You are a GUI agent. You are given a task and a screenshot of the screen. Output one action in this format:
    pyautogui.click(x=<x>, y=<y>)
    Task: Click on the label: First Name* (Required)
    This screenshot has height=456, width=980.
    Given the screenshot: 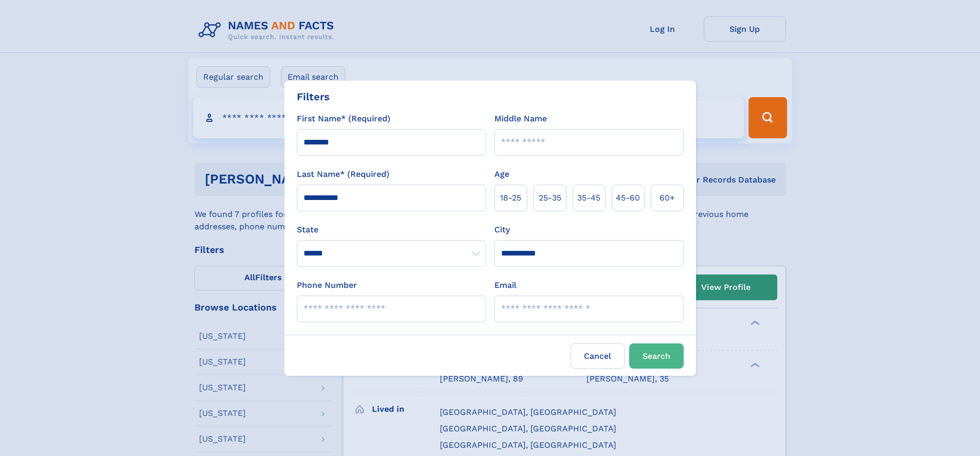 What is the action you would take?
    pyautogui.click(x=344, y=119)
    